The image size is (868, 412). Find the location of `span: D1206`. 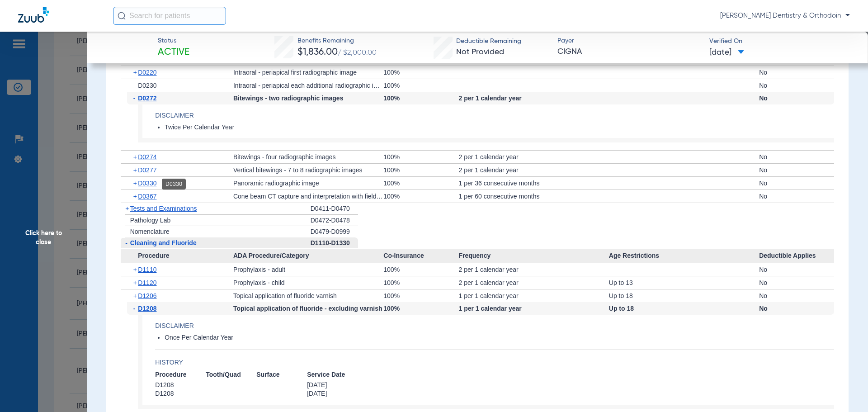

span: D1206 is located at coordinates (147, 296).